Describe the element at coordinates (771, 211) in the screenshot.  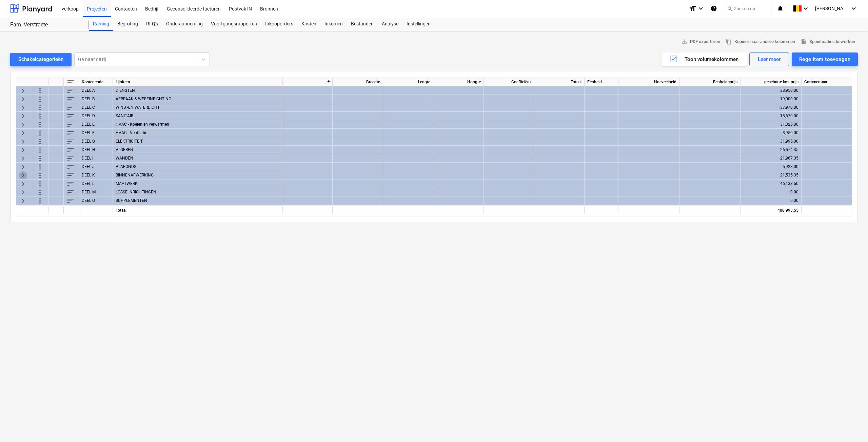
I see `div: 408,993.55` at that location.